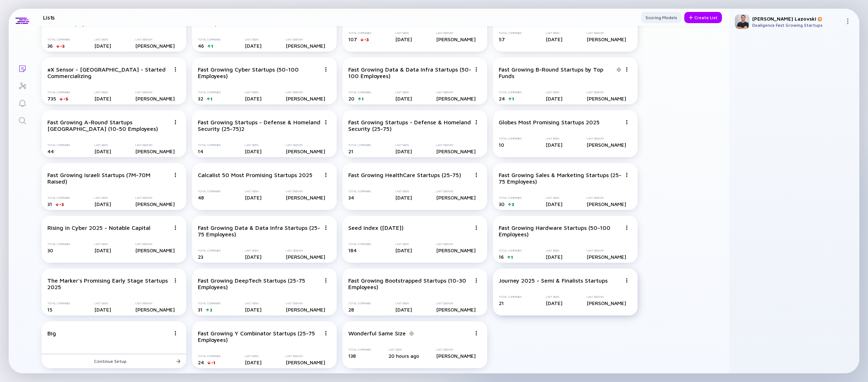 This screenshot has width=868, height=382. What do you see at coordinates (352, 250) in the screenshot?
I see `span: 184` at bounding box center [352, 250].